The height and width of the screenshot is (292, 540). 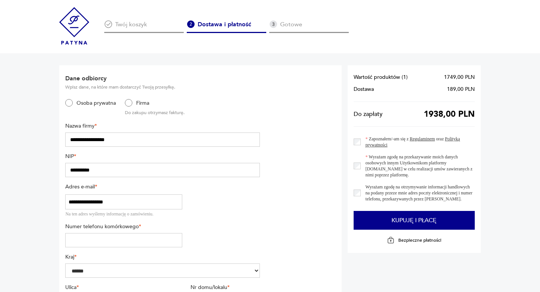 I want to click on div: Twój koszyk, so click(x=144, y=27).